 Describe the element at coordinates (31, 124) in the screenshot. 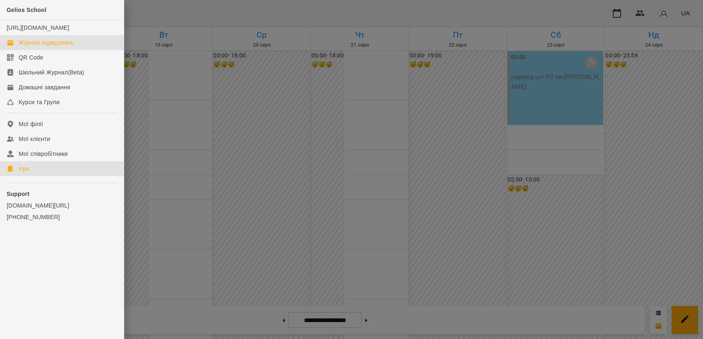

I see `div: Мої філії` at that location.